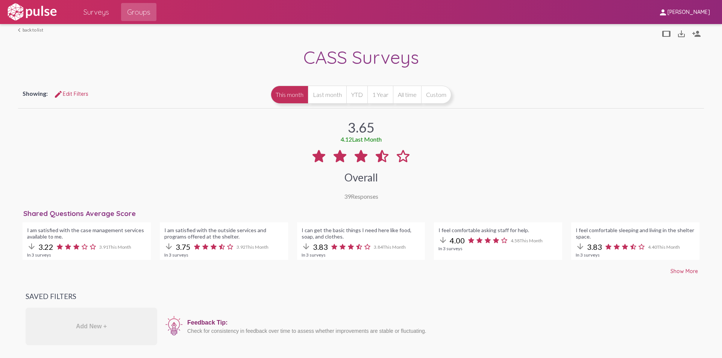 This screenshot has width=722, height=358. I want to click on span: 3.91, so click(115, 247).